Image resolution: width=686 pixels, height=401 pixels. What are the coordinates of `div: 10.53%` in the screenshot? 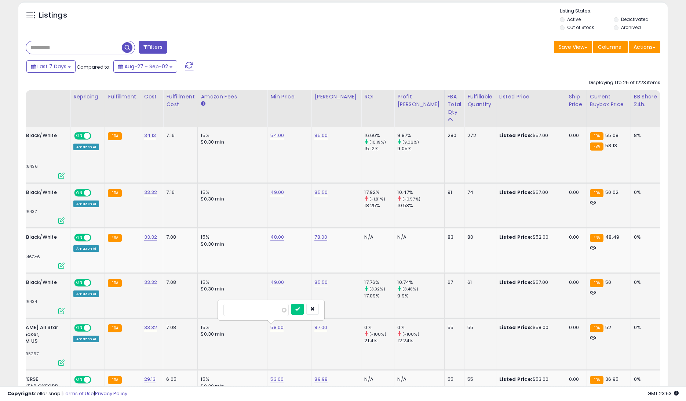 It's located at (421, 206).